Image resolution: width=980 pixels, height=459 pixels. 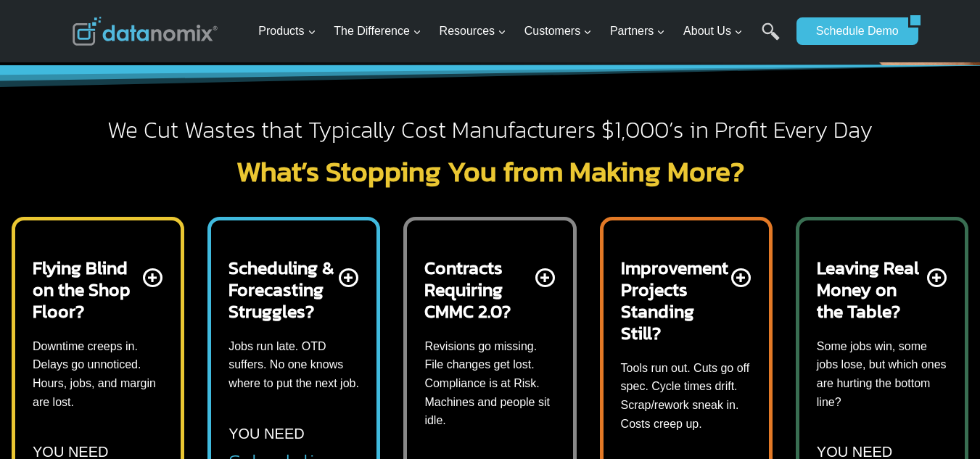 What do you see at coordinates (220, 328) in the screenshot?
I see `a: Privacy Policy` at bounding box center [220, 328].